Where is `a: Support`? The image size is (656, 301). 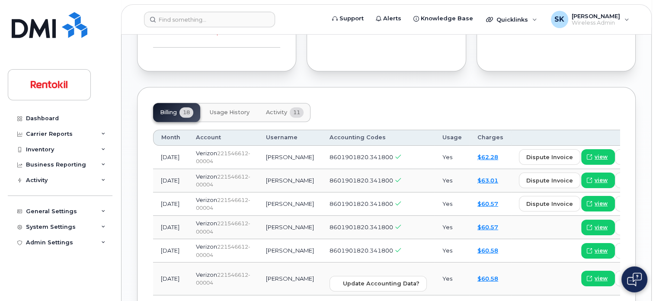
a: Support is located at coordinates (348, 19).